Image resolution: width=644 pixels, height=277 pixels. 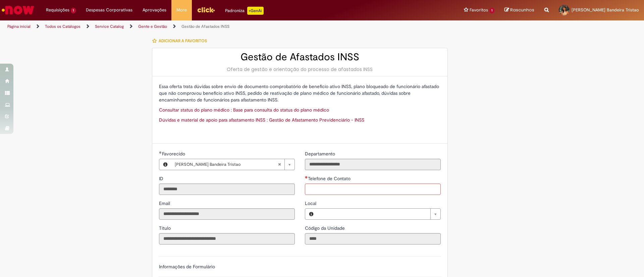 What do you see at coordinates (162, 179) in the screenshot?
I see `label: Somente leitura - ID` at bounding box center [162, 179].